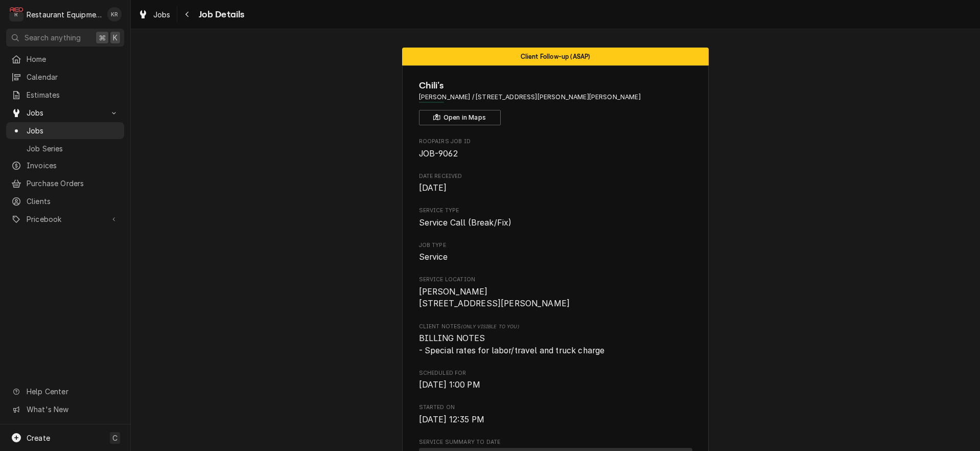  What do you see at coordinates (17, 14) in the screenshot?
I see `div: Restaurant Equipment Diagnostics's Avatar` at bounding box center [17, 14].